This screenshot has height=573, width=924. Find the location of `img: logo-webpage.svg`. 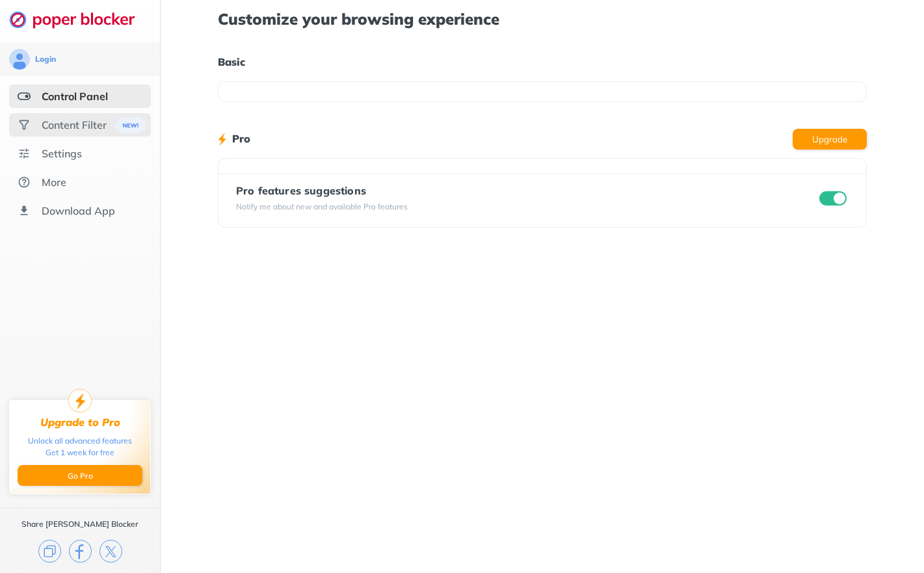

img: logo-webpage.svg is located at coordinates (79, 20).